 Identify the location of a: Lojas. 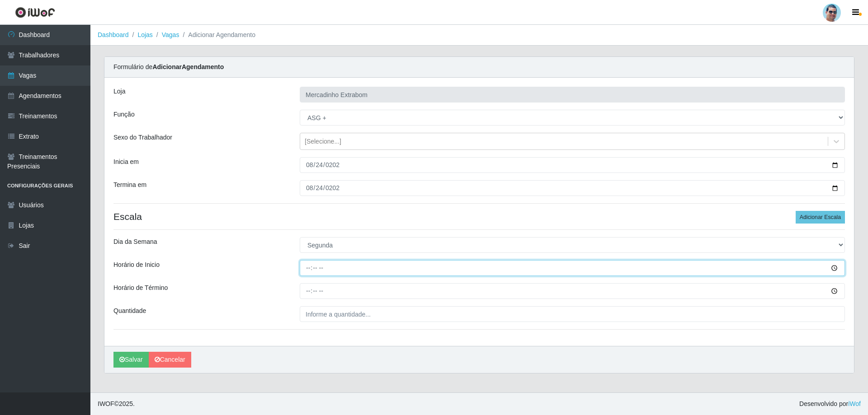
(144, 35).